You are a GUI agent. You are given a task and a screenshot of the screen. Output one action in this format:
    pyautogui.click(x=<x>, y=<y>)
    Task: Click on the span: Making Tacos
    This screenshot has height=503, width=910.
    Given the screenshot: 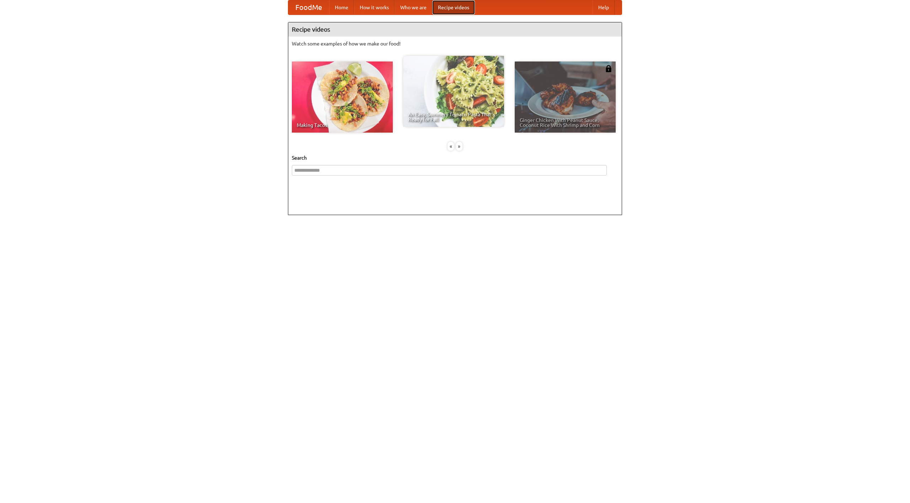 What is the action you would take?
    pyautogui.click(x=342, y=125)
    